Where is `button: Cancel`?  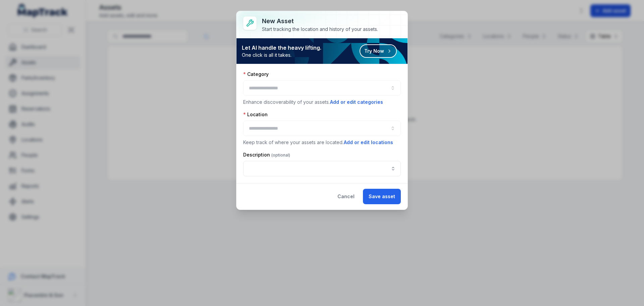
button: Cancel is located at coordinates (346, 196).